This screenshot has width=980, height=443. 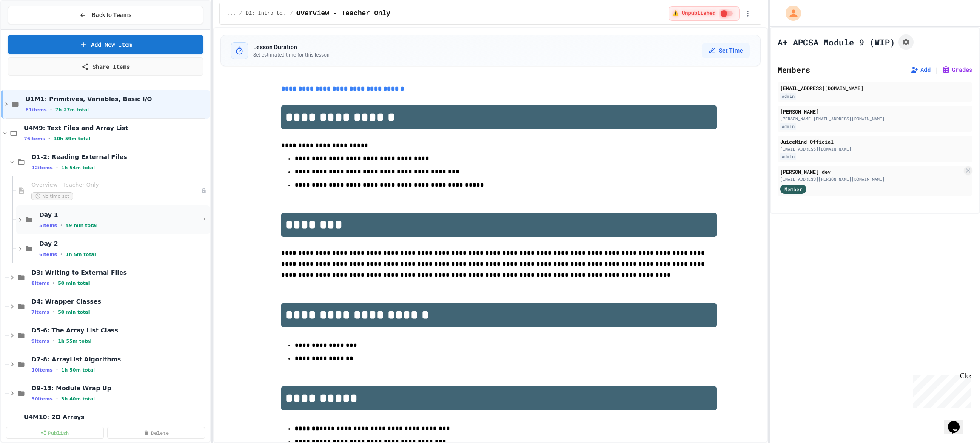 I want to click on p: Set estimated time for this lesson, so click(x=291, y=55).